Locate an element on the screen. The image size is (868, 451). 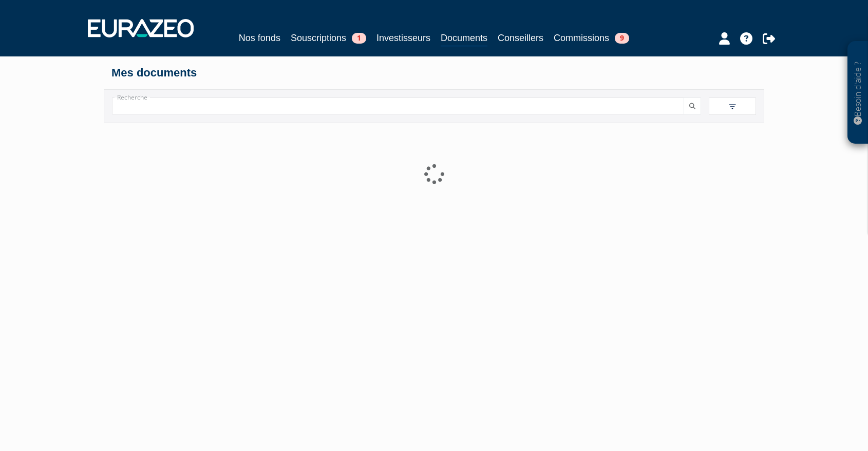
a: Commissions9 is located at coordinates (591, 38).